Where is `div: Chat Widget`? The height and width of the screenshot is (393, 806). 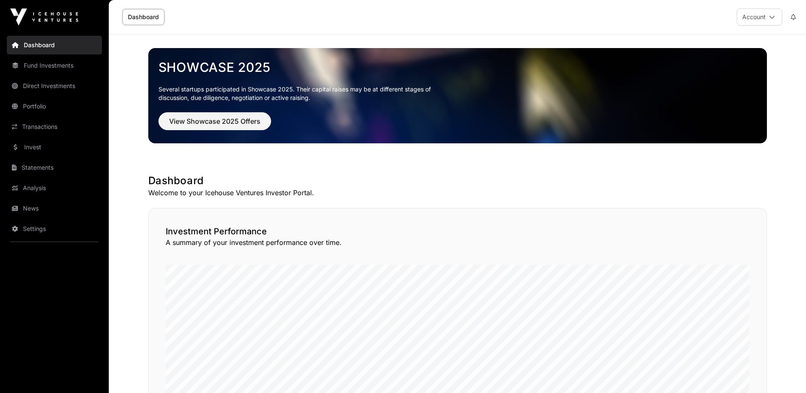 div: Chat Widget is located at coordinates (785, 372).